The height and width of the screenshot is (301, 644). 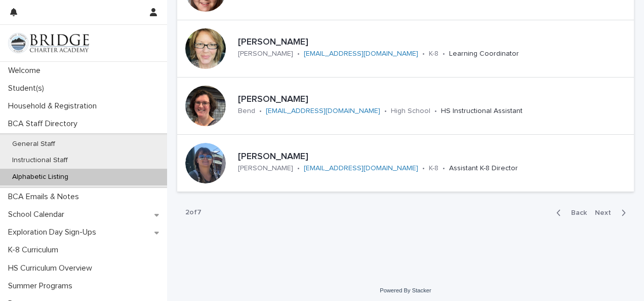 I want to click on p: General Staff, so click(x=34, y=144).